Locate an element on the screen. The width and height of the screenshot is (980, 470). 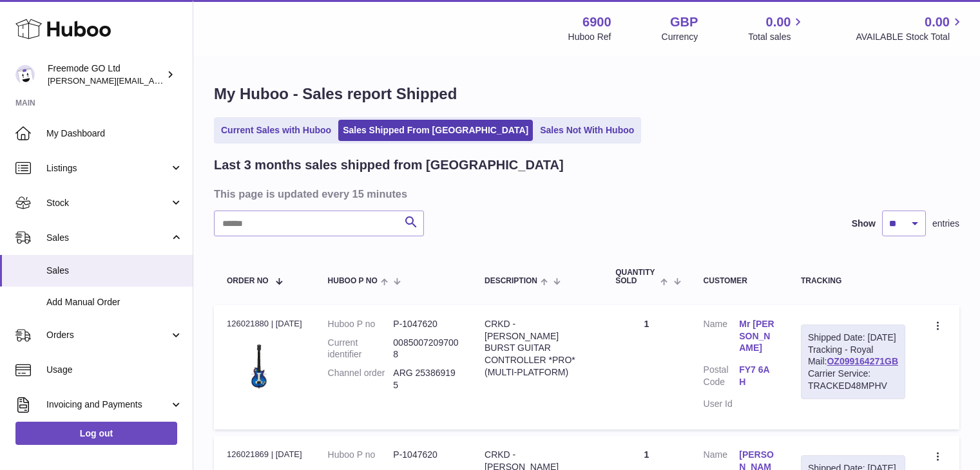
a: 0.00 AVAILABLE Stock Total is located at coordinates (909, 28).